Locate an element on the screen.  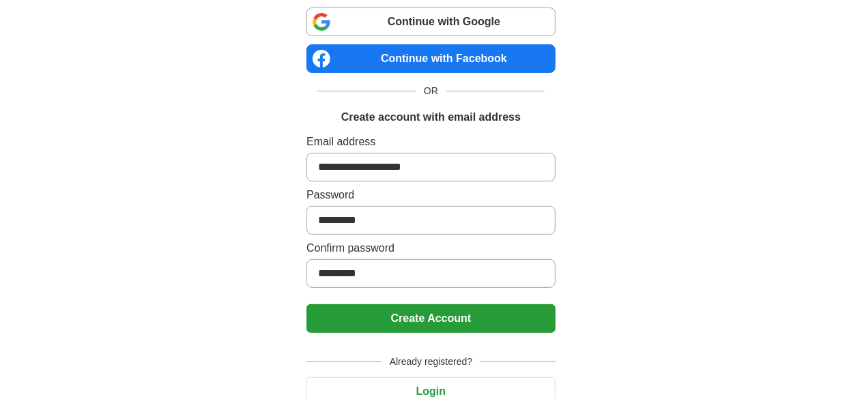
a: Login is located at coordinates (431, 391).